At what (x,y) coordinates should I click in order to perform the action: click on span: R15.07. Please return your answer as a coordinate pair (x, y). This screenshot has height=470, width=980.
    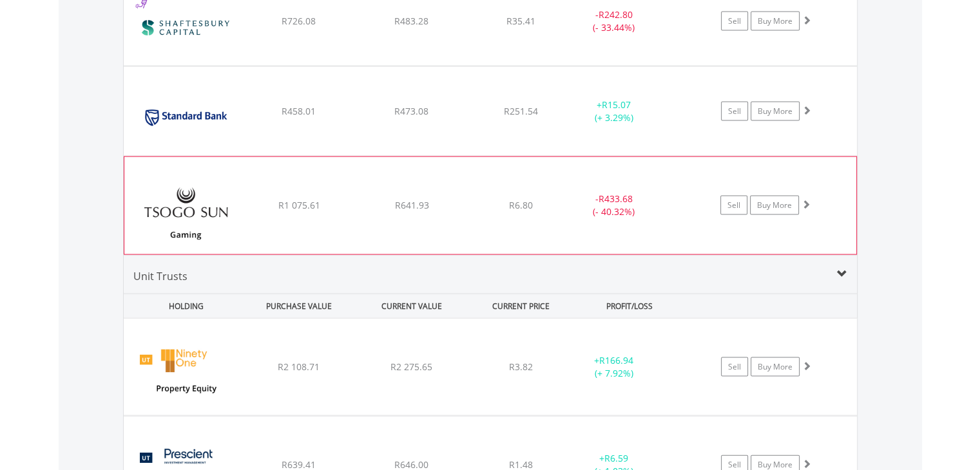
    Looking at the image, I should click on (616, 105).